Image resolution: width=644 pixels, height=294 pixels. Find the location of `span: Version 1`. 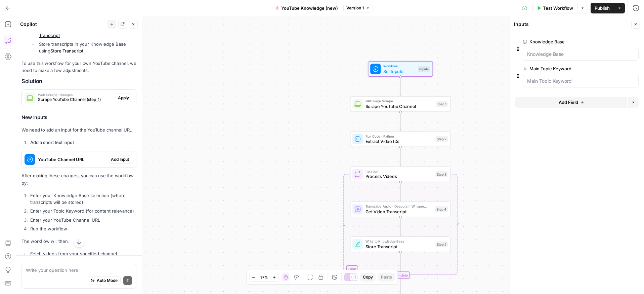

span: Version 1 is located at coordinates (355, 8).